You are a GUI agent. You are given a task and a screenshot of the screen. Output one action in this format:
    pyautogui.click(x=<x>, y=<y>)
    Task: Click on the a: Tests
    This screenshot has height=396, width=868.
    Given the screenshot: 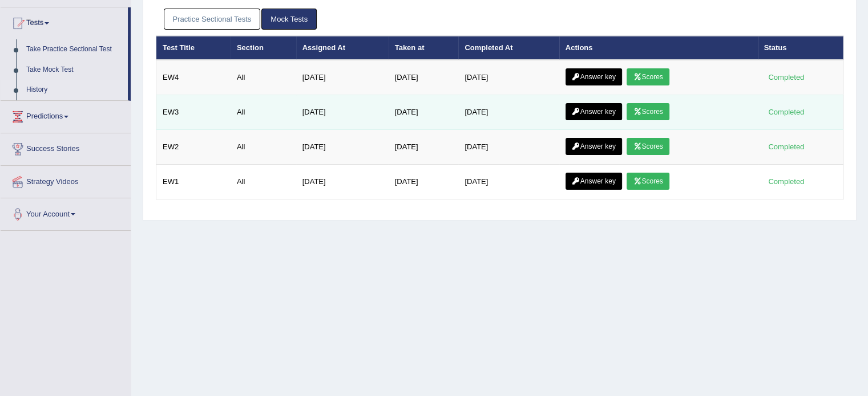 What is the action you would take?
    pyautogui.click(x=64, y=22)
    